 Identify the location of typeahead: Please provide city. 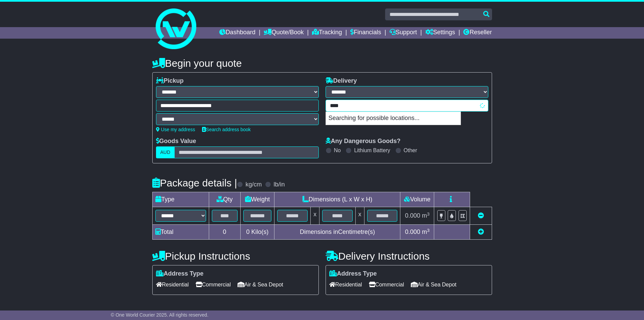
(407, 106).